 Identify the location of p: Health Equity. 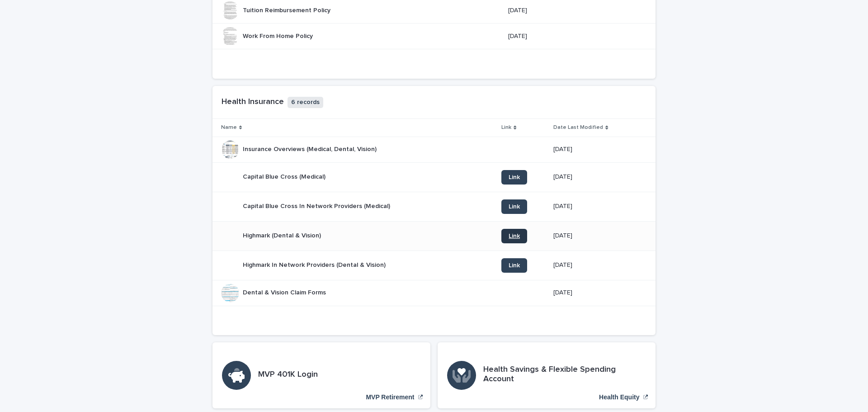
(619, 397).